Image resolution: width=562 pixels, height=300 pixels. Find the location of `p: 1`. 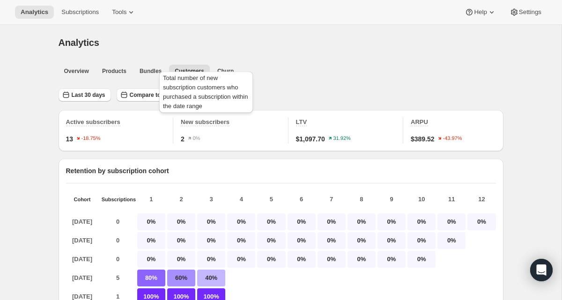

p: 1 is located at coordinates (151, 200).